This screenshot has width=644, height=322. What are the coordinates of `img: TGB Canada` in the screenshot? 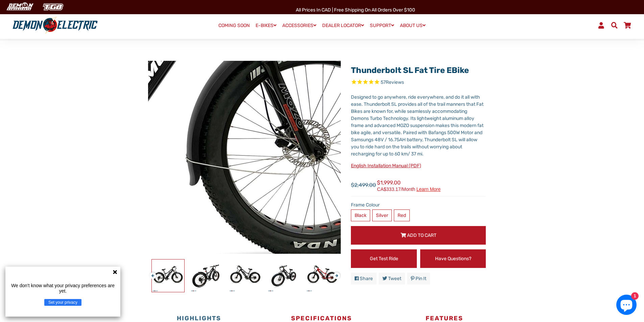 It's located at (53, 7).